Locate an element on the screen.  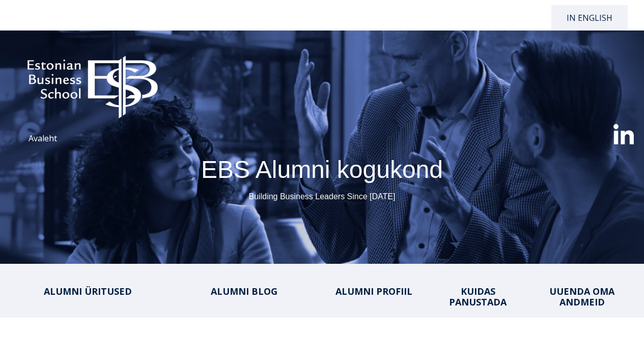
a: KUIDAS PANUSTADA is located at coordinates (477, 297).